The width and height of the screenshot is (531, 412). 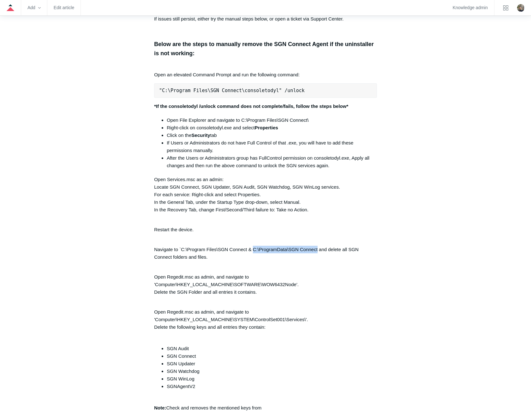 I want to click on p: Open Services.msc as an admin: Locate SGN Connect, SGN Updater, SGN Audit, SGN Watchdog, SGN WinL..., so click(x=265, y=195).